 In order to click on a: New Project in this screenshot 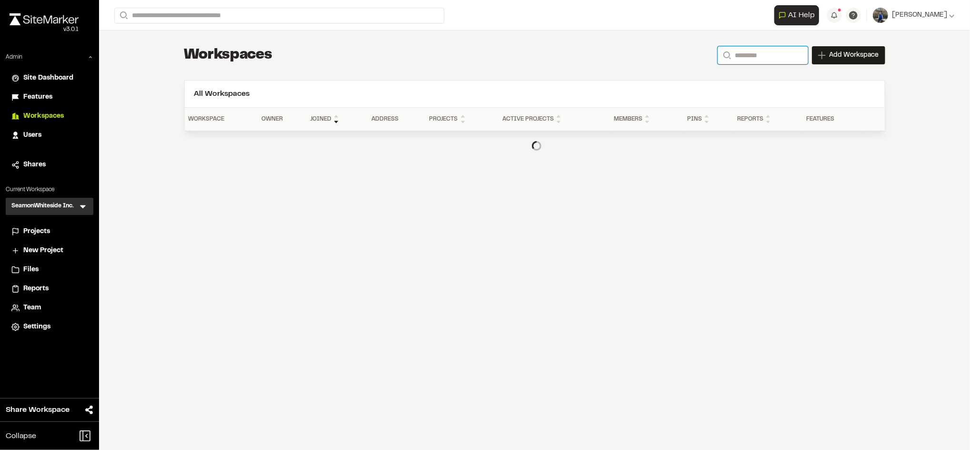, I will do `click(50, 251)`.